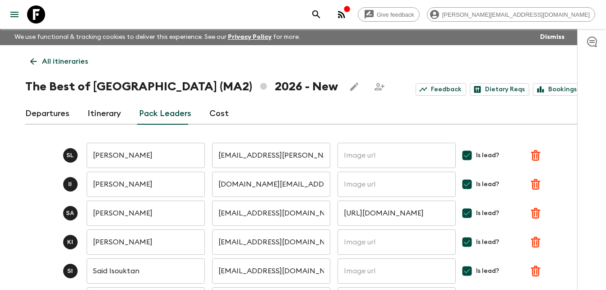 The image size is (606, 290). I want to click on p: I I, so click(70, 184).